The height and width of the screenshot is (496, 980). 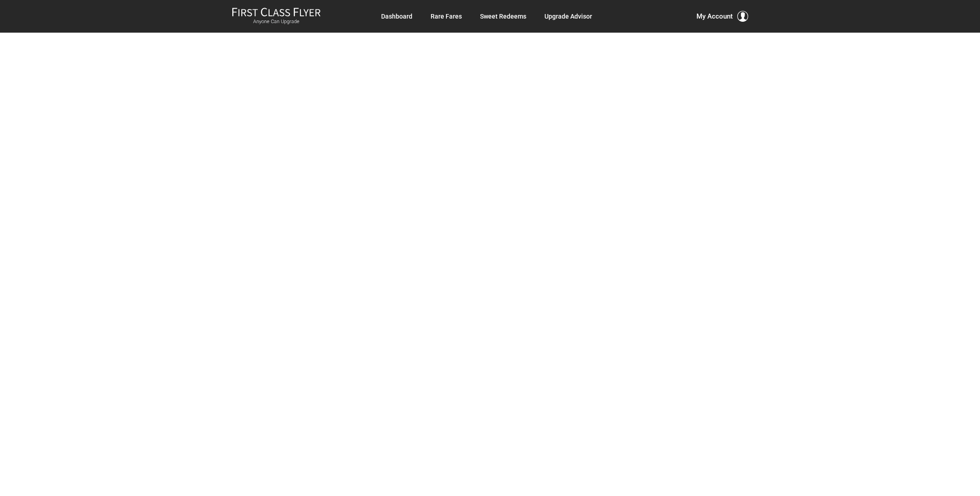 What do you see at coordinates (446, 16) in the screenshot?
I see `a: Rare Fares` at bounding box center [446, 16].